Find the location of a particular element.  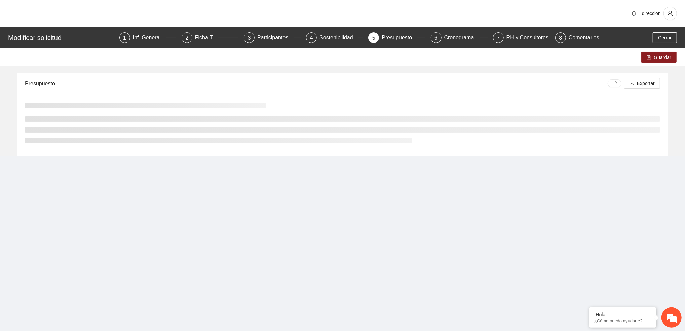

span: 4 is located at coordinates (312, 38).